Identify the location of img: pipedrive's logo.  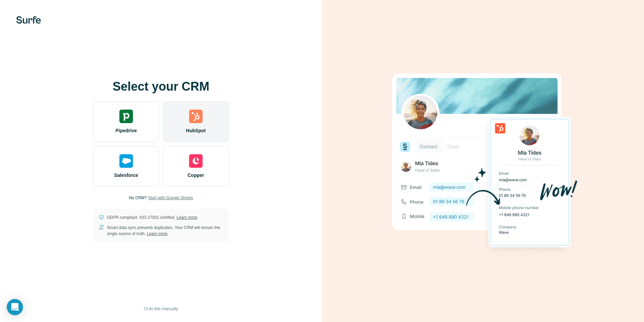
(126, 116).